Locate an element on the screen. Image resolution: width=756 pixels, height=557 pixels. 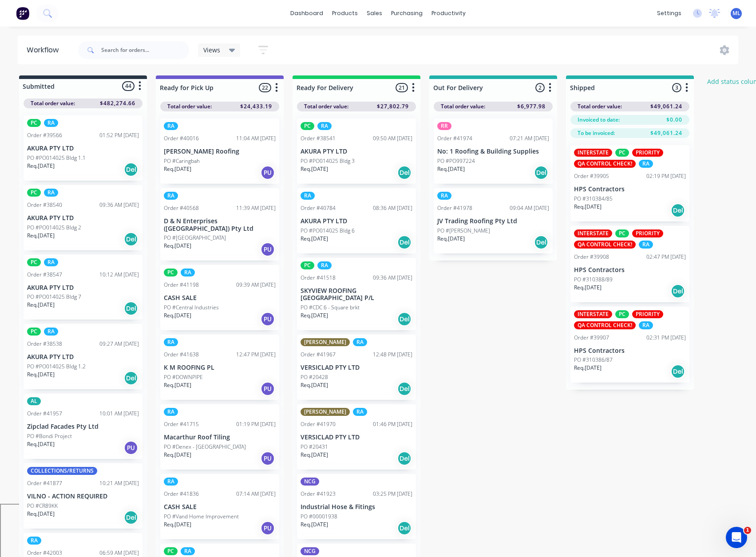
div: Order #39566 is located at coordinates (44, 136).